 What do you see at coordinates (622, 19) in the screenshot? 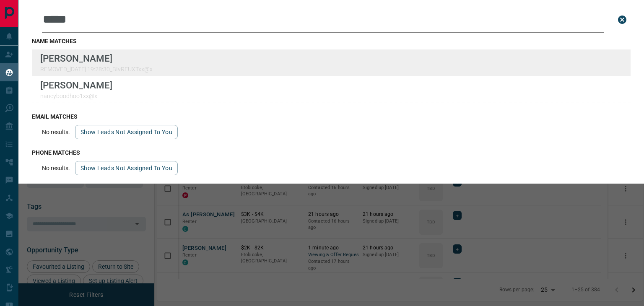
I see `button: close search bar` at bounding box center [622, 19].